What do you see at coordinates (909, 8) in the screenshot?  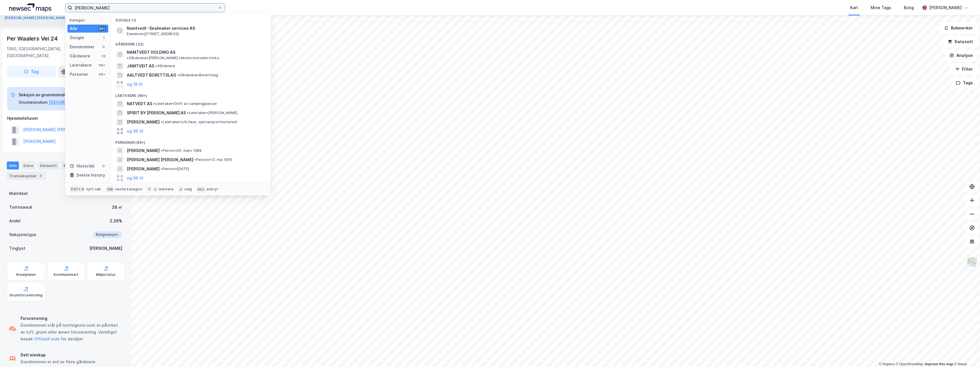 I see `div: Bolig` at bounding box center [909, 8].